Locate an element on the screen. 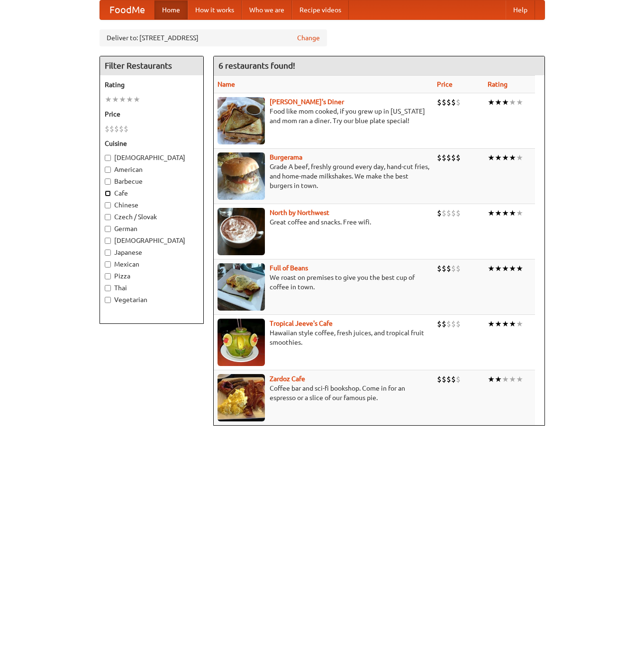 The width and height of the screenshot is (644, 670). input: Vegetarian is located at coordinates (107, 300).